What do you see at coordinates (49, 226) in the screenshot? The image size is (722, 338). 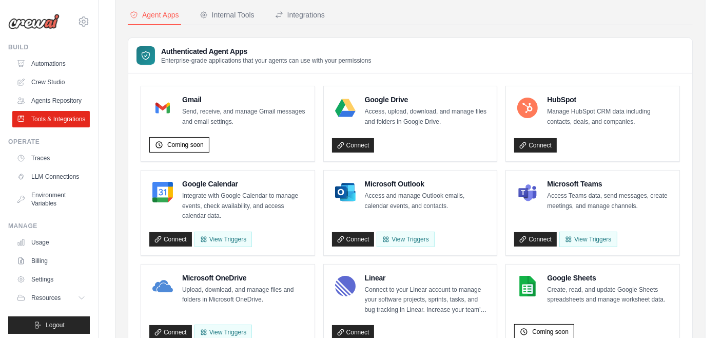 I see `div: Manage` at bounding box center [49, 226].